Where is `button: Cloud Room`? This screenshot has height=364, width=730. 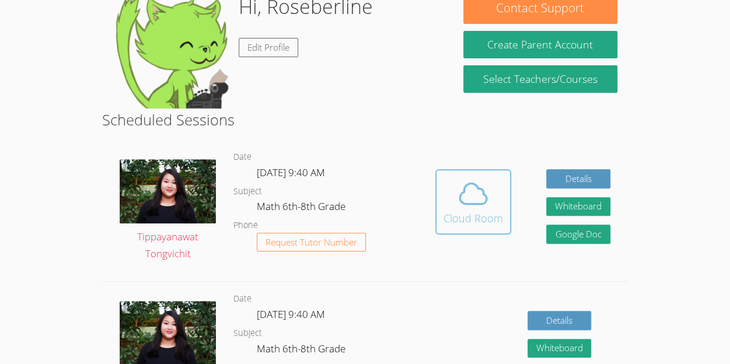
button: Cloud Room is located at coordinates (473, 202).